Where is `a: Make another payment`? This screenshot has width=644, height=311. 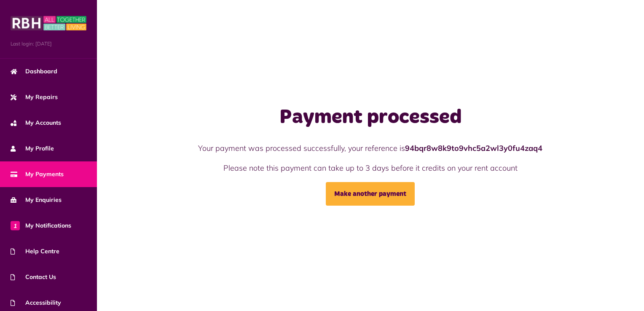
a: Make another payment is located at coordinates (370, 194).